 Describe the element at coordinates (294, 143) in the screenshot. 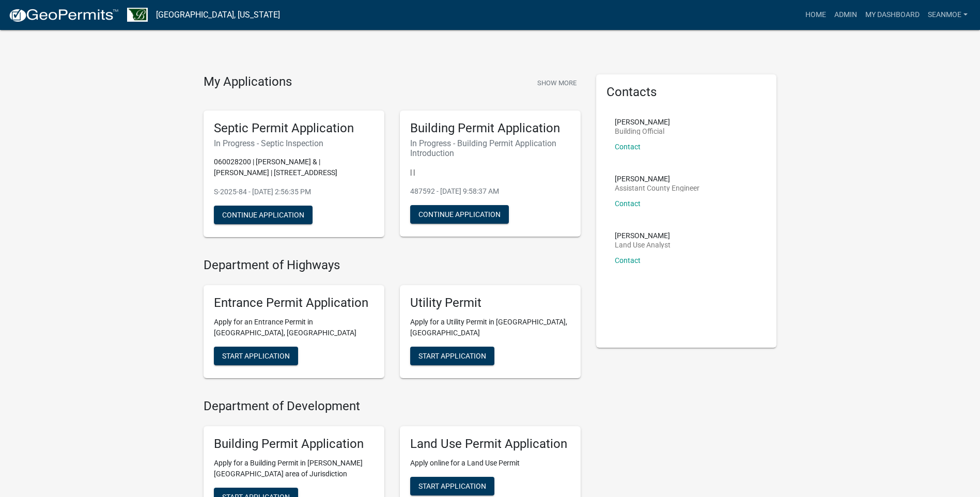

I see `h6: In Progress - Septic Inspection` at that location.